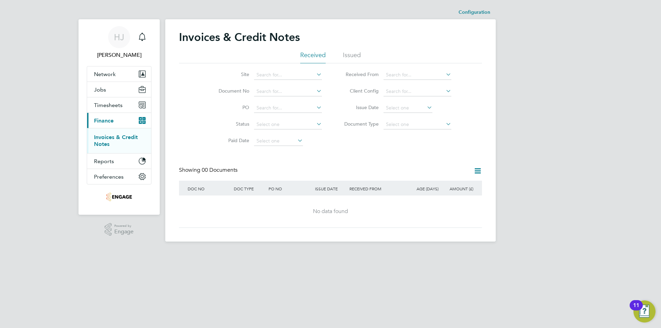 This screenshot has width=661, height=328. What do you see at coordinates (119, 140) in the screenshot?
I see `div: Finance` at bounding box center [119, 140].